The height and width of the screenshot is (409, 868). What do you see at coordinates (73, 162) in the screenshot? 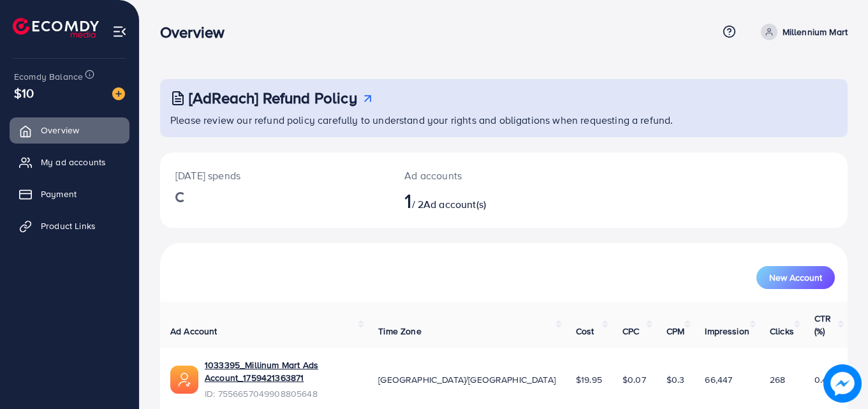
I see `span: My ad accounts` at bounding box center [73, 162].